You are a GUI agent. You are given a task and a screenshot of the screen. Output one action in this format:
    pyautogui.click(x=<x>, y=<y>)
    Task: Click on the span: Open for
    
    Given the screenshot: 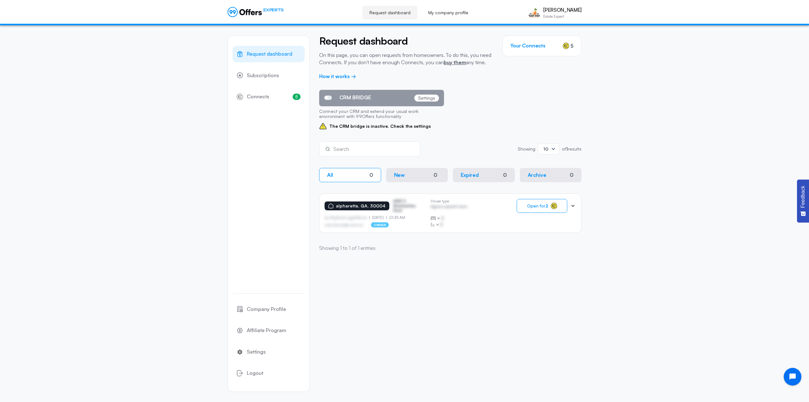 What is the action you would take?
    pyautogui.click(x=538, y=206)
    